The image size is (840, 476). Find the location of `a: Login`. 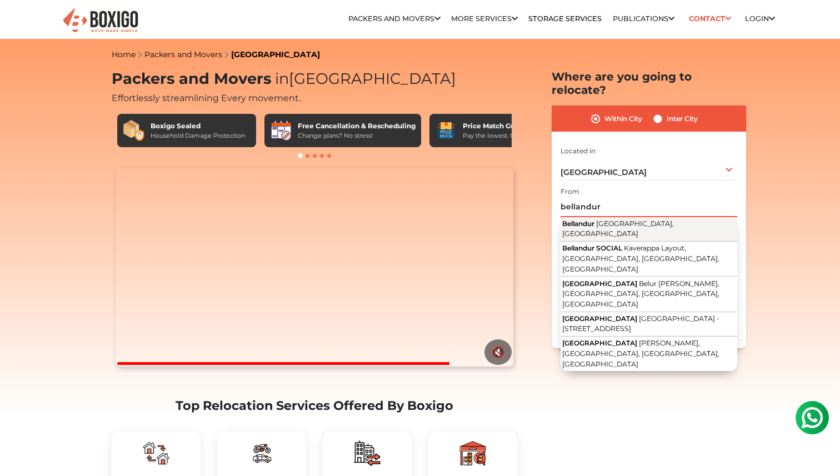

a: Login is located at coordinates (760, 18).